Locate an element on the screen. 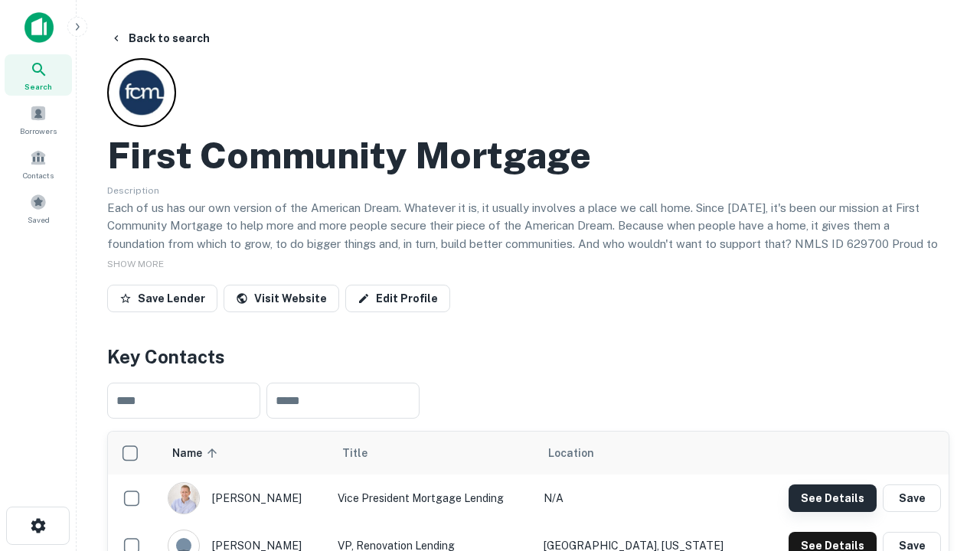 The height and width of the screenshot is (551, 980). div: Chat Widget is located at coordinates (942, 465).